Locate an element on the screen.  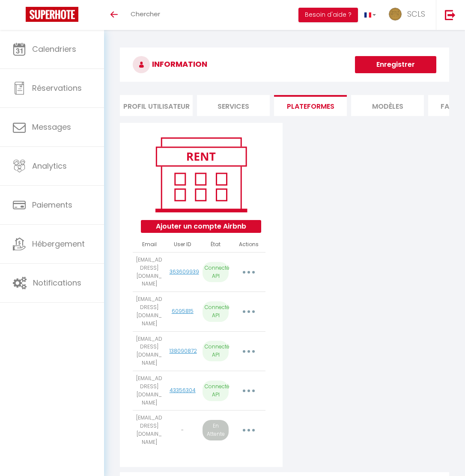
li: MODÈLES is located at coordinates (387, 105).